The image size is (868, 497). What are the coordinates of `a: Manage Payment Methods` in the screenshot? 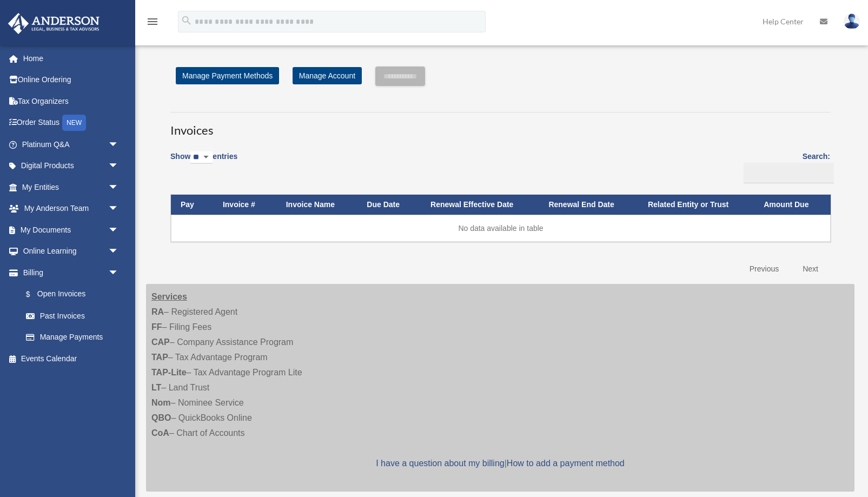 It's located at (227, 76).